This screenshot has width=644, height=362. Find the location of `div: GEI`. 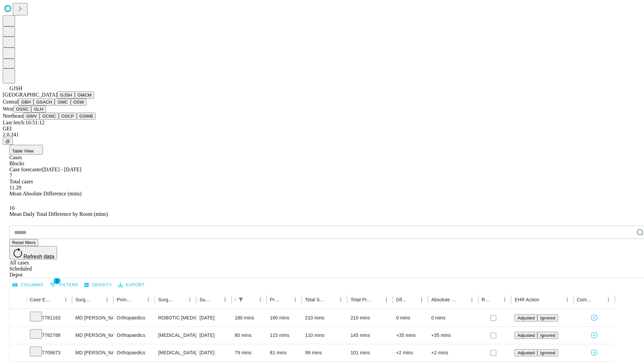

div: GEI is located at coordinates (322, 129).